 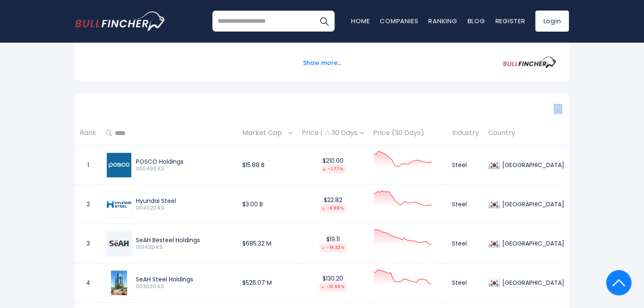 What do you see at coordinates (119, 283) in the screenshot?
I see `img: 003030.KS.png` at bounding box center [119, 283].